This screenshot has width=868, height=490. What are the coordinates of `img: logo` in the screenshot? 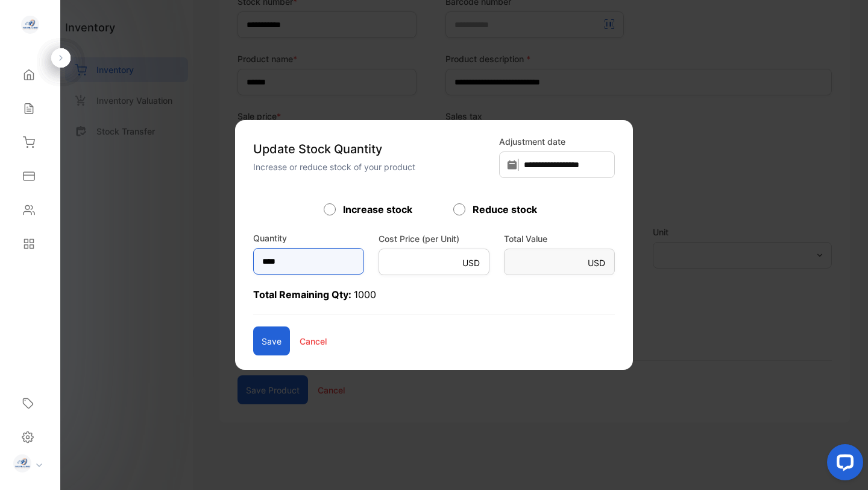 It's located at (30, 25).